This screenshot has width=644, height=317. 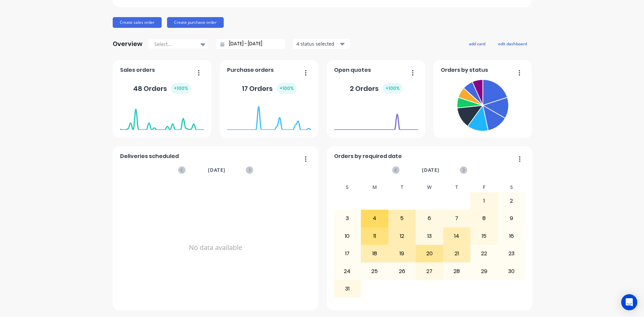 What do you see at coordinates (457, 236) in the screenshot?
I see `div: 14` at bounding box center [457, 236].